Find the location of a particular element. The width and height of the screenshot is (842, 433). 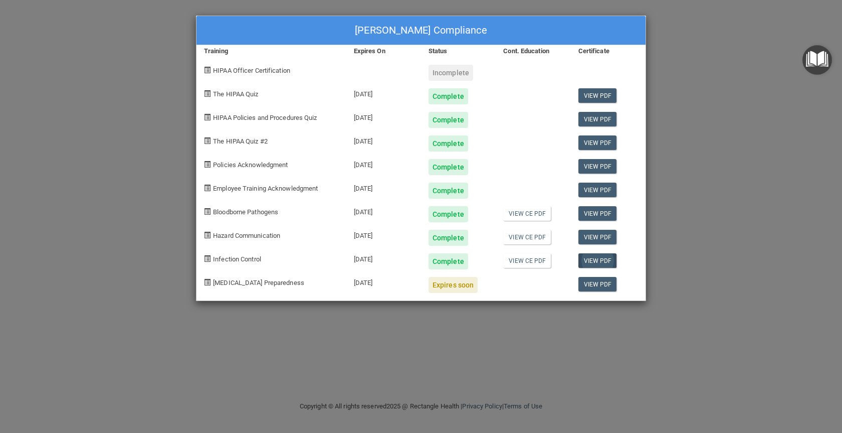

span: The HIPAA Quiz #2 is located at coordinates (240, 141).